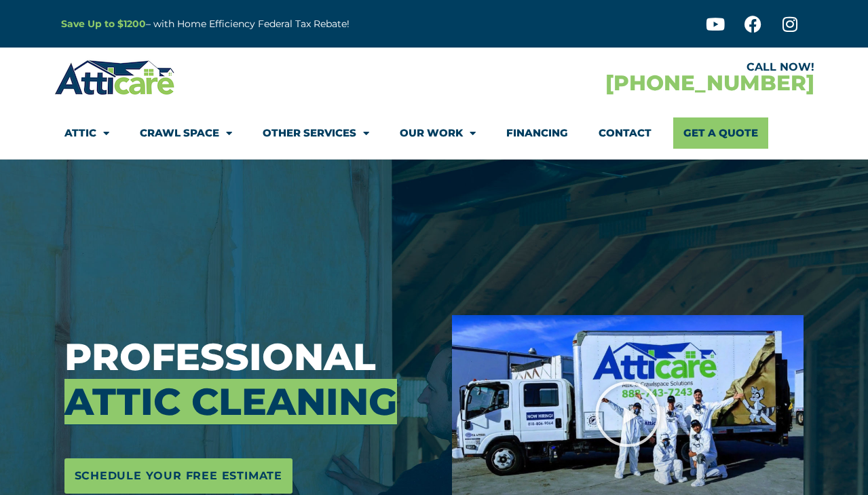 The height and width of the screenshot is (495, 868). Describe the element at coordinates (248, 379) in the screenshot. I see `h3: Professional` at that location.